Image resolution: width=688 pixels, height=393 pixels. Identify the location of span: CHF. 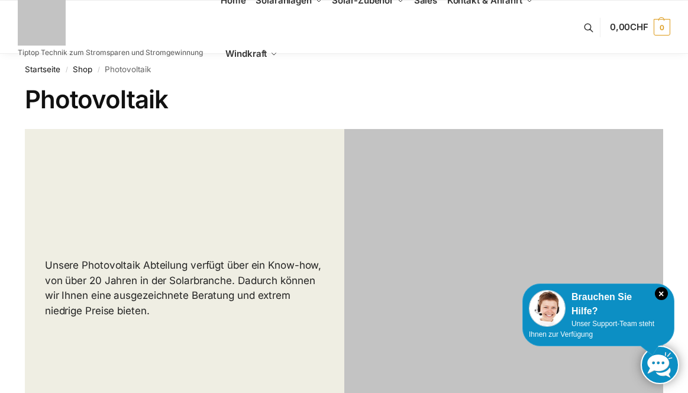
(639, 27).